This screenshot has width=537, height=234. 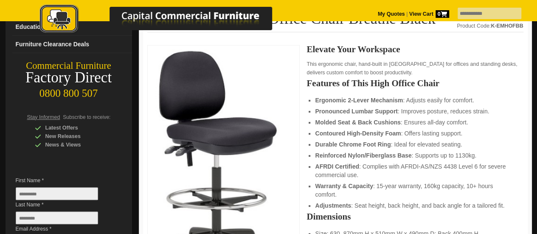 What do you see at coordinates (414, 205) in the screenshot?
I see `li: : Seat height, back height, and back angle for a tailored fit.` at bounding box center [414, 205].